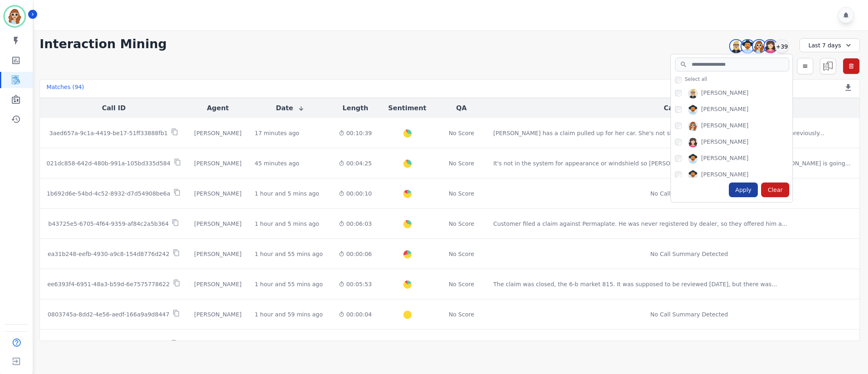  Describe the element at coordinates (355, 133) in the screenshot. I see `div: 00:10:39` at that location.